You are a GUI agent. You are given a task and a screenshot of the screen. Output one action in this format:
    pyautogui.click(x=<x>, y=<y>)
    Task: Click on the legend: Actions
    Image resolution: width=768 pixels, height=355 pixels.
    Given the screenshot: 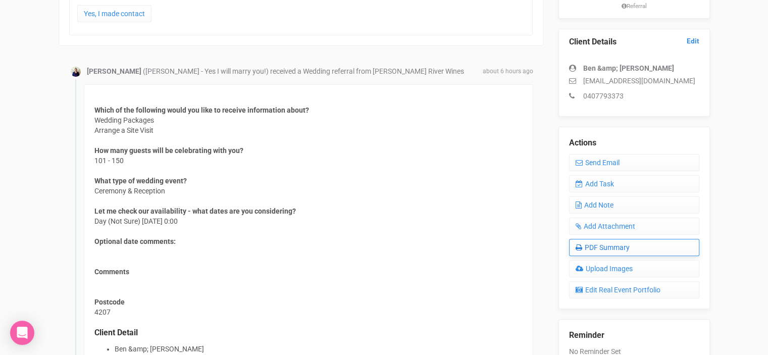 What is the action you would take?
    pyautogui.click(x=635, y=143)
    